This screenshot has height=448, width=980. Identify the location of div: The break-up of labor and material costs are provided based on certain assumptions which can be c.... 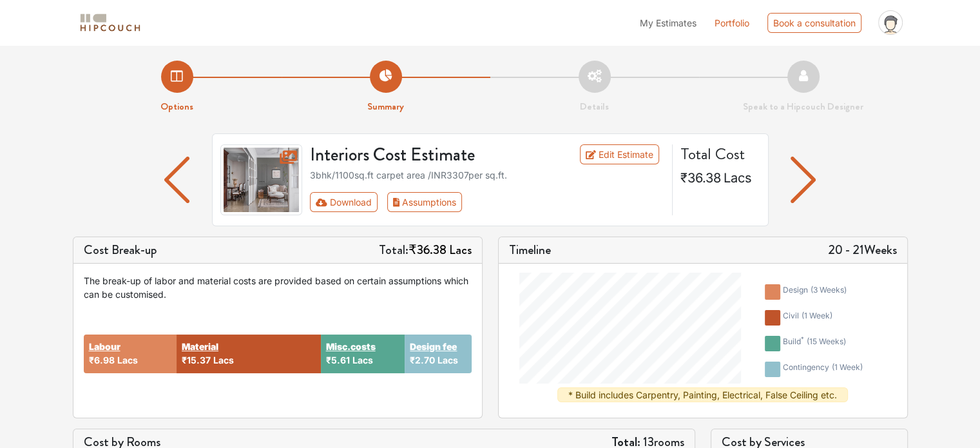
(278, 287).